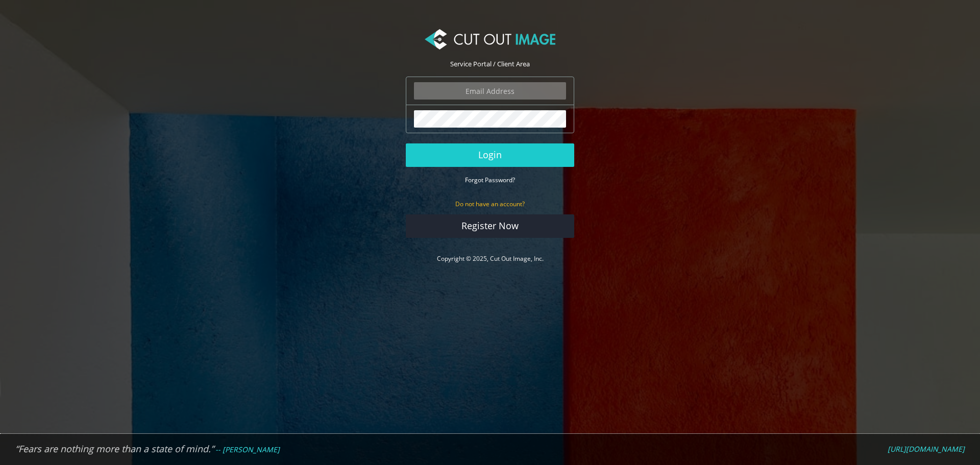  What do you see at coordinates (490, 90) in the screenshot?
I see `input: Email Address` at bounding box center [490, 90].